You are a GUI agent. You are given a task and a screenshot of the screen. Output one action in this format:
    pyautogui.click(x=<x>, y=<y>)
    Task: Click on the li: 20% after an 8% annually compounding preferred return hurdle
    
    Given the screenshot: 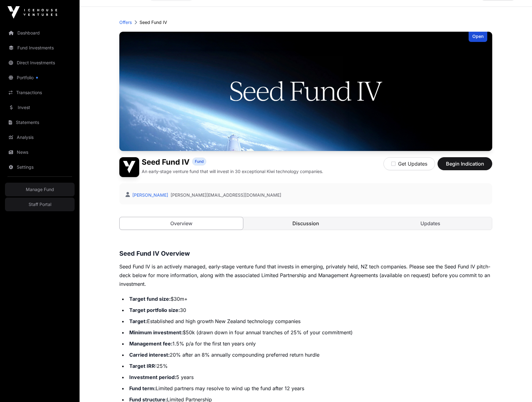 What is the action you would take?
    pyautogui.click(x=310, y=355)
    